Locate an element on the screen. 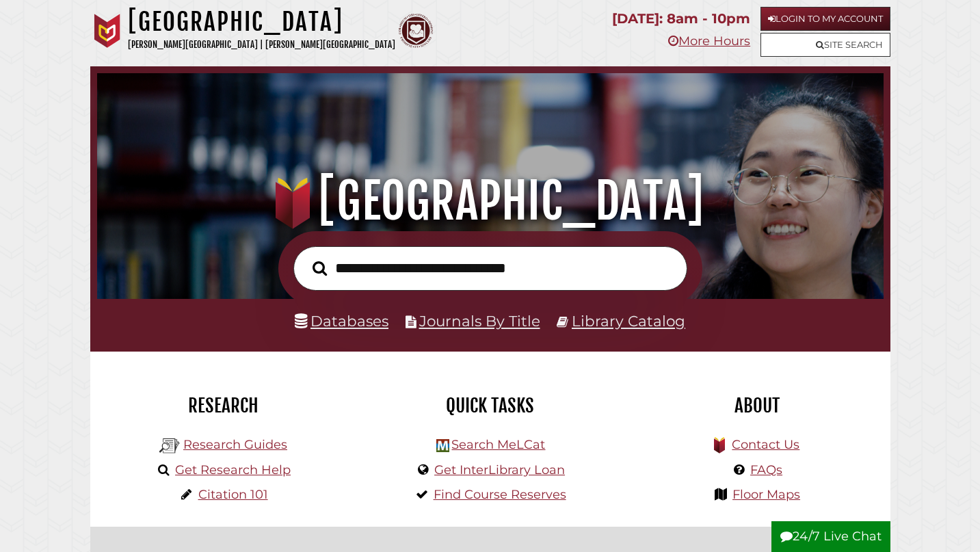  a: Contact Us is located at coordinates (766, 445).